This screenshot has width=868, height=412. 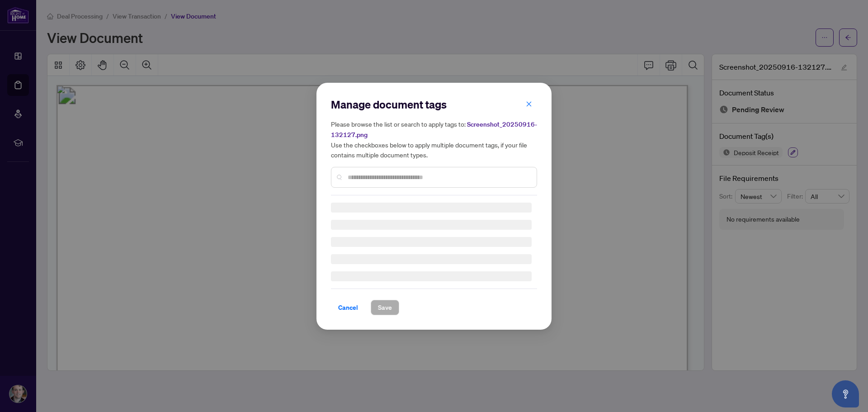 What do you see at coordinates (529, 104) in the screenshot?
I see `span: close` at bounding box center [529, 104].